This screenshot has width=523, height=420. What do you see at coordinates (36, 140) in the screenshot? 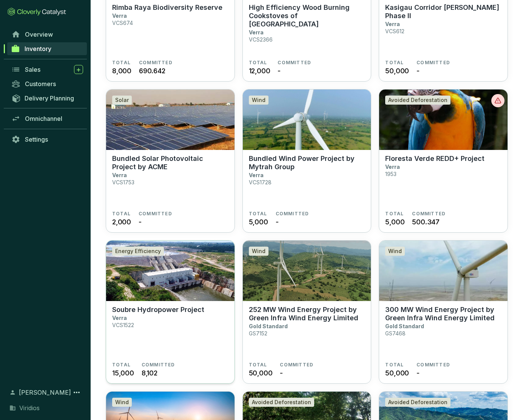
I see `span: Settings` at bounding box center [36, 140].